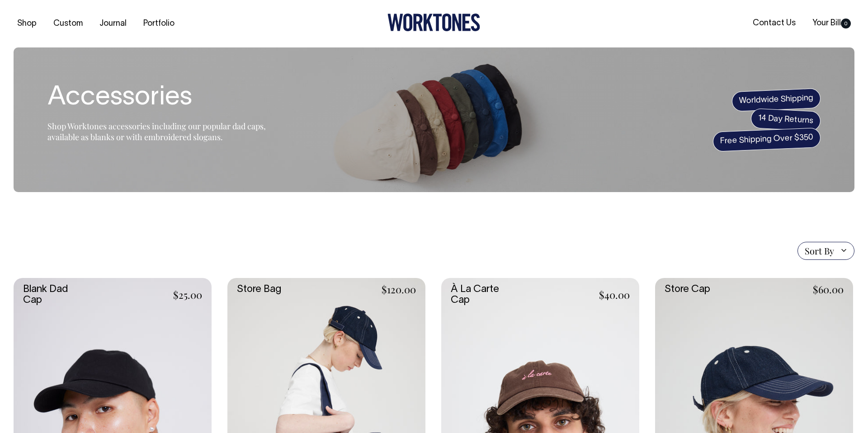  What do you see at coordinates (846, 23) in the screenshot?
I see `span: 0` at bounding box center [846, 23].